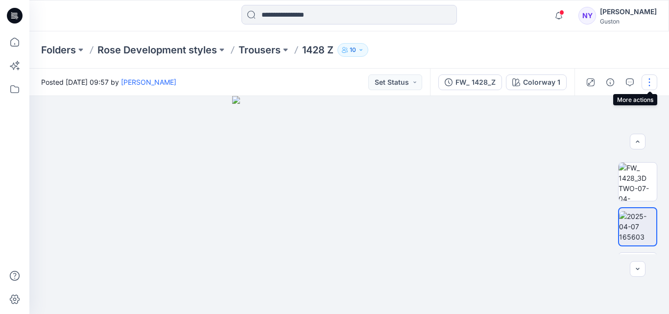  What do you see at coordinates (470, 82) in the screenshot?
I see `button: FW_ 1428_Z` at bounding box center [470, 82].